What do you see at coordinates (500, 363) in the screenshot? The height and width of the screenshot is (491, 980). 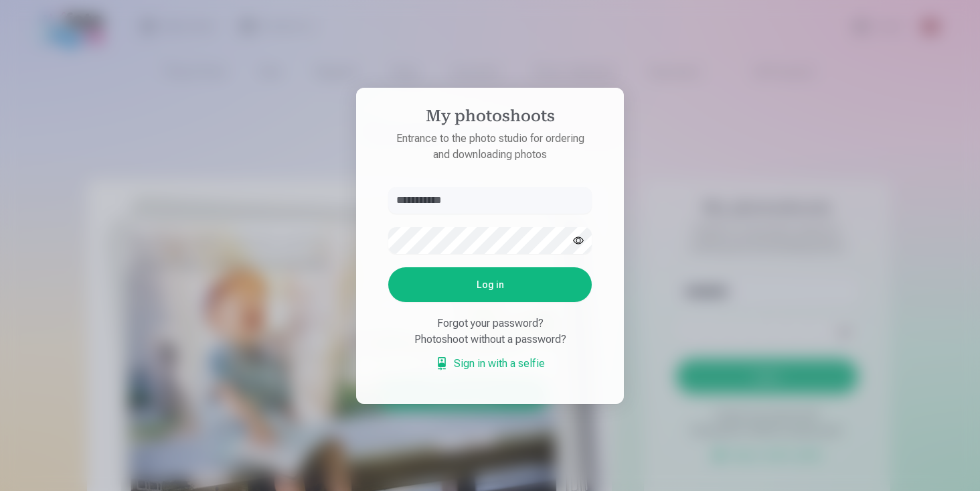 I see `font: Sign in with a selfie` at bounding box center [500, 363].